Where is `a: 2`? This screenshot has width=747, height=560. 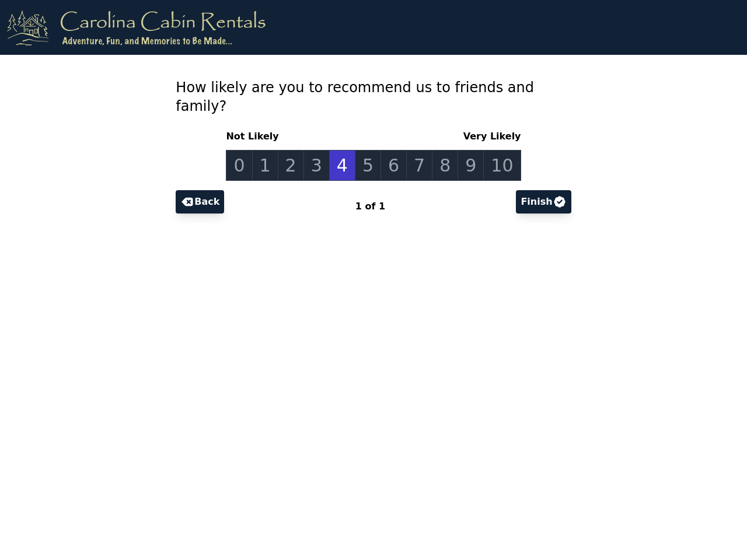 a: 2 is located at coordinates (291, 165).